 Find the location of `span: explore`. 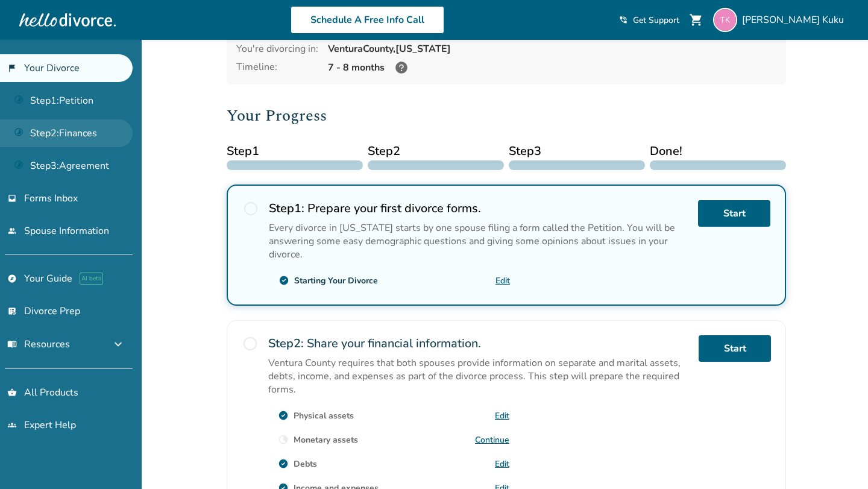

span: explore is located at coordinates (12, 278).